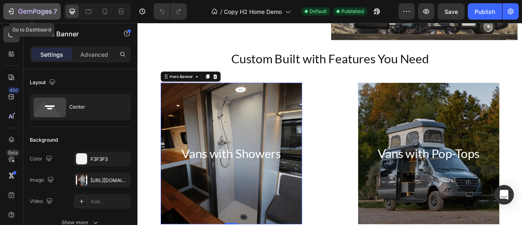 This screenshot has height=225, width=522. I want to click on div: Color, so click(42, 159).